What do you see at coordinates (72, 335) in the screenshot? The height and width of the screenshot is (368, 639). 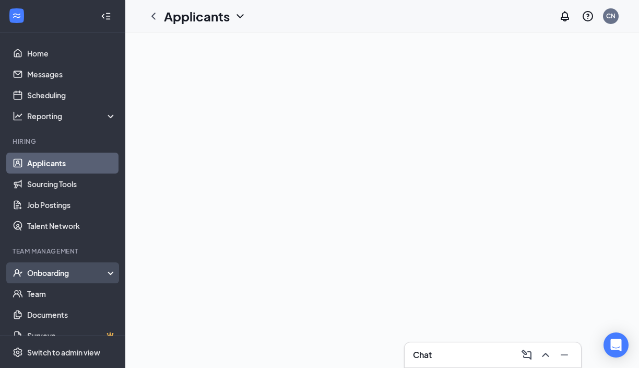 I see `a: SurveysCrown` at bounding box center [72, 335].